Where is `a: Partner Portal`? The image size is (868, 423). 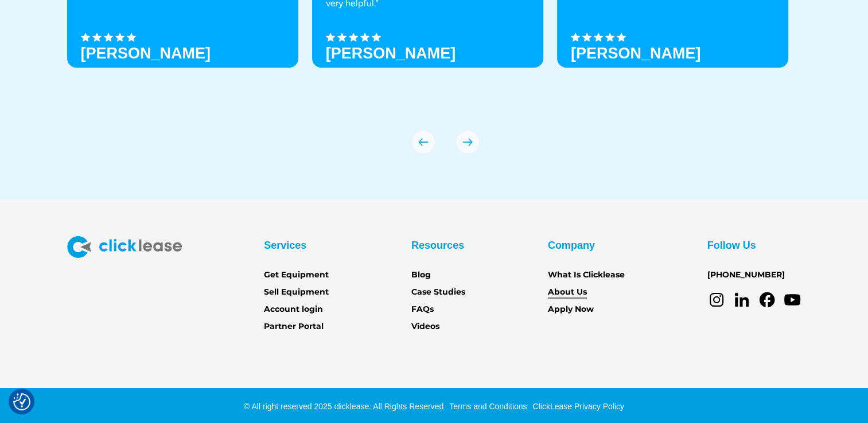 a: Partner Portal is located at coordinates (293, 327).